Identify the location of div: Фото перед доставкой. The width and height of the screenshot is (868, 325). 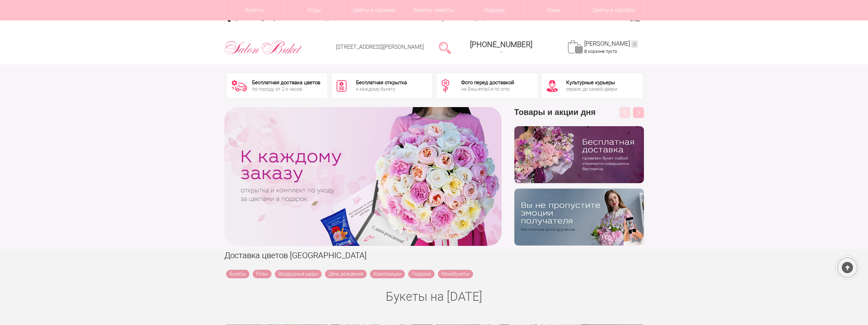
(487, 83).